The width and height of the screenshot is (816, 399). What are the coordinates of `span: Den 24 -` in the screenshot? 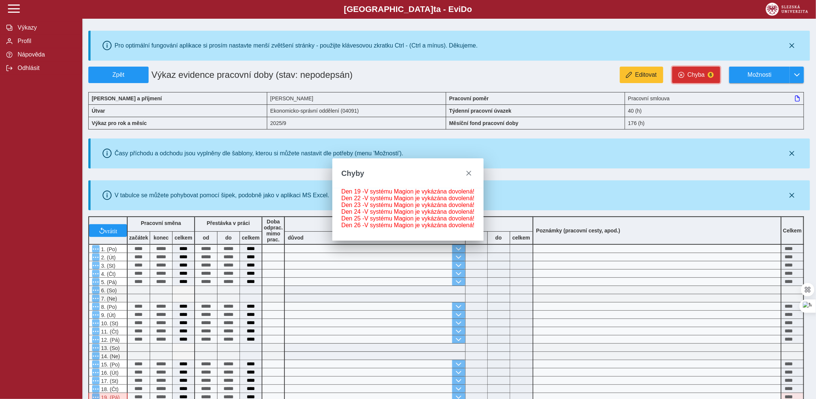 It's located at (353, 212).